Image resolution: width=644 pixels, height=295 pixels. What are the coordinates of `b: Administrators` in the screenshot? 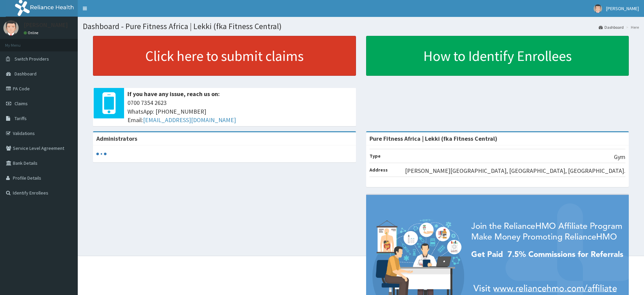 It's located at (117, 138).